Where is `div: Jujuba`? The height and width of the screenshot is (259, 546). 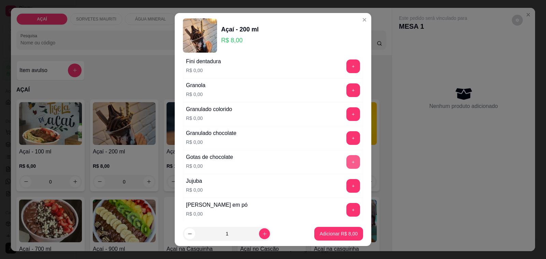 div: Jujuba is located at coordinates (194, 181).